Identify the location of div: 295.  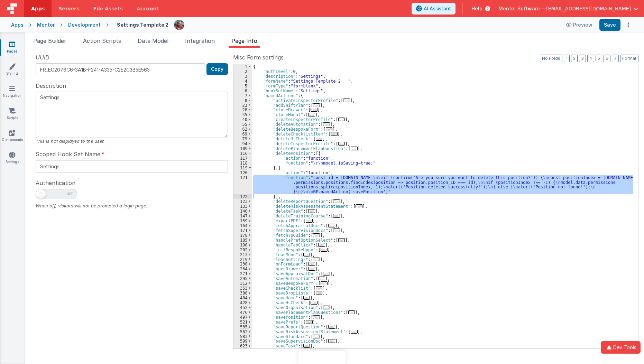
(242, 279).